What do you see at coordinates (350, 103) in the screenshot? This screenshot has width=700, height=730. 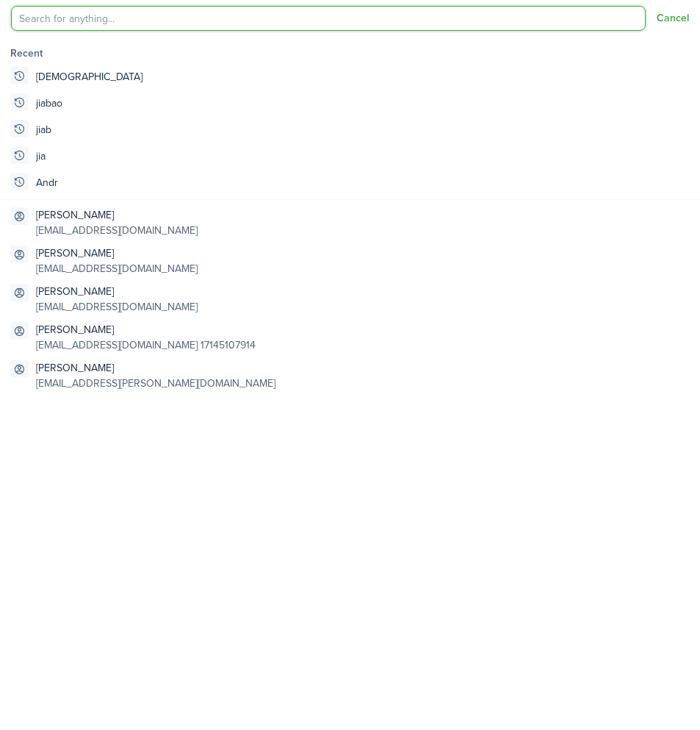 I see `global-search-item: jiabao` at bounding box center [350, 103].